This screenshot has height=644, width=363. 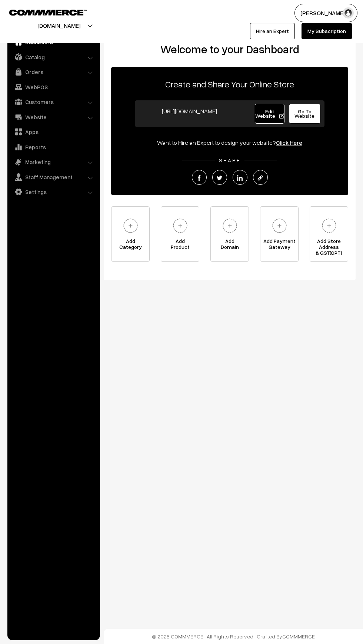 What do you see at coordinates (53, 87) in the screenshot?
I see `a: WebPOS` at bounding box center [53, 87].